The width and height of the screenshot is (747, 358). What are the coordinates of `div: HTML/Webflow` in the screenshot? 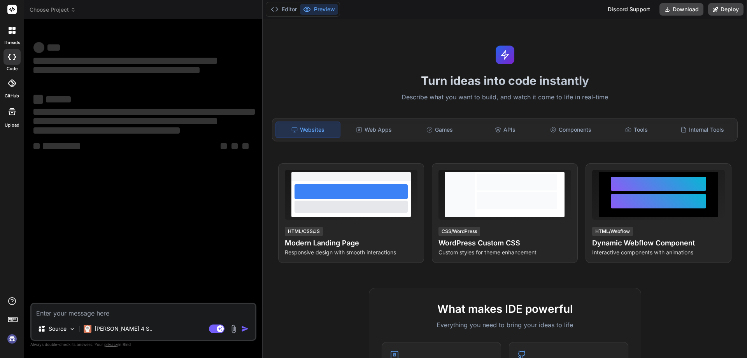 It's located at (612, 231).